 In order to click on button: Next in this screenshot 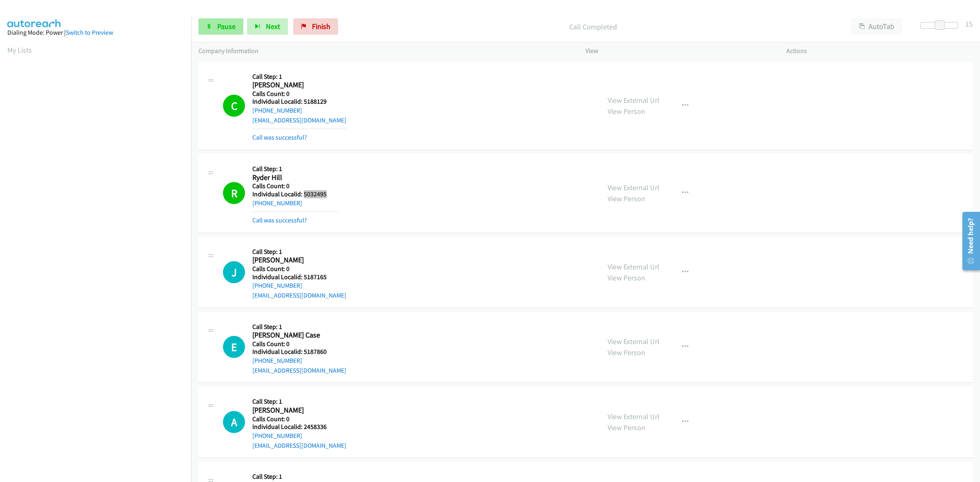, I will do `click(268, 26)`.